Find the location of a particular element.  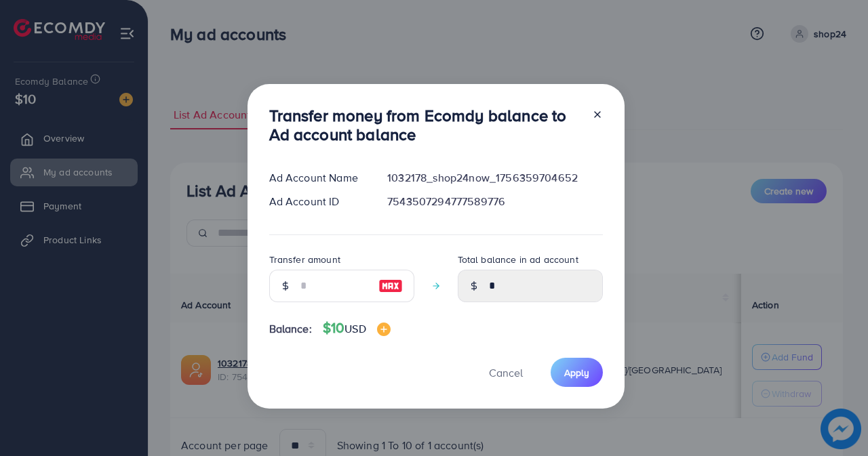

span: USD is located at coordinates (355, 329).